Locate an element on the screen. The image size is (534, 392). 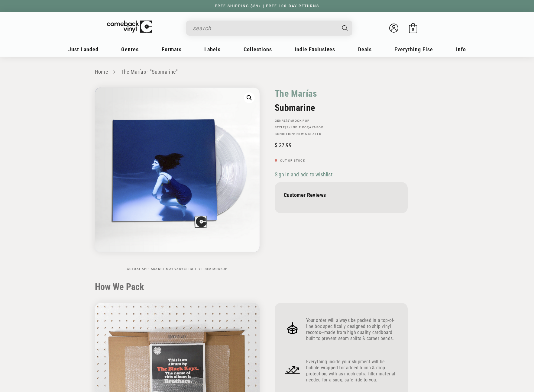
h2: How We Pack is located at coordinates (267, 287).